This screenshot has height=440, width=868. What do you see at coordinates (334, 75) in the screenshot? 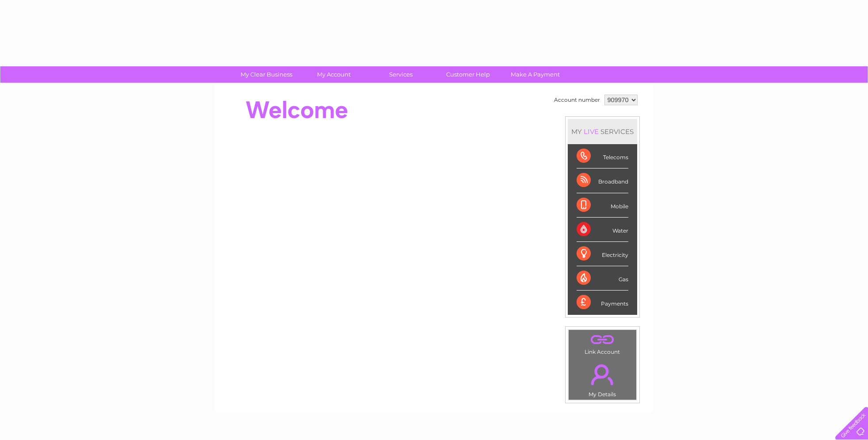
I see `a: My Account` at bounding box center [334, 75].